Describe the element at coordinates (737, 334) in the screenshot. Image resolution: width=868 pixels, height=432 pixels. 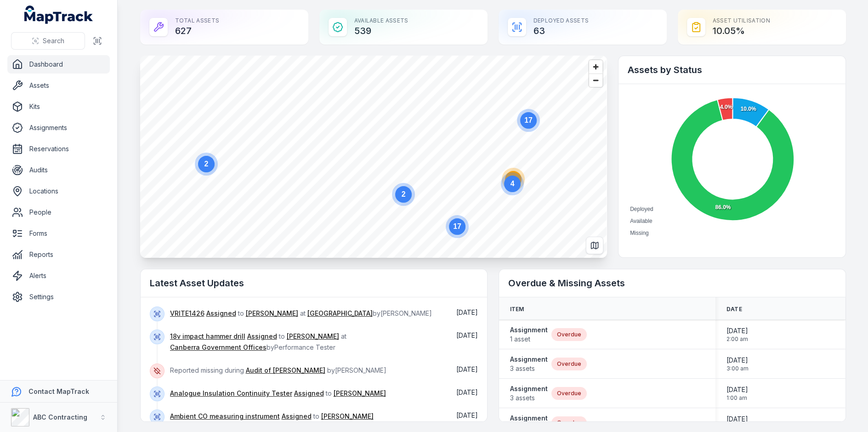
I see `time: 31/08/2024, 2:00:00 am` at that location.